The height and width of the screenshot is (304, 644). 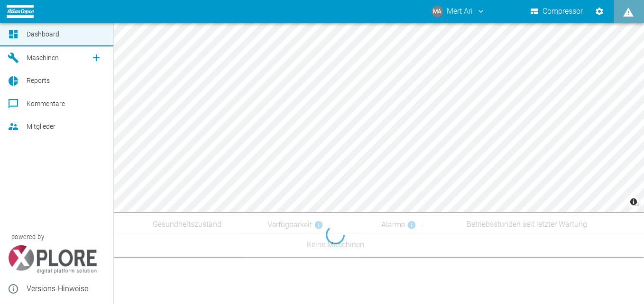 What do you see at coordinates (41, 127) in the screenshot?
I see `span: Mitglieder` at bounding box center [41, 127].